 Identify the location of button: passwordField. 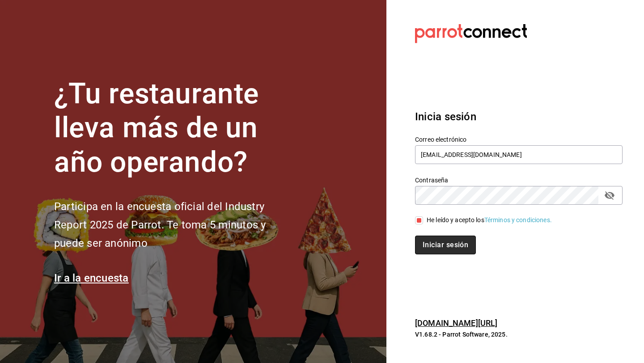
(609, 195).